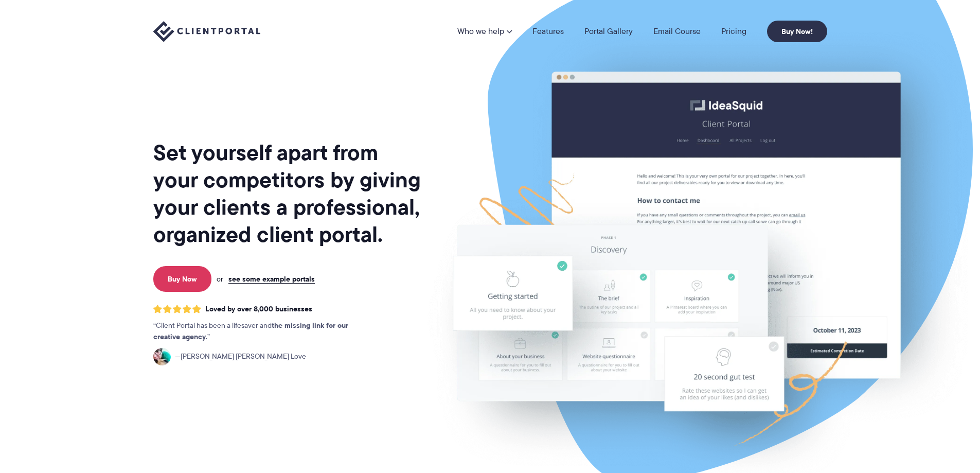 Image resolution: width=980 pixels, height=473 pixels. What do you see at coordinates (797, 32) in the screenshot?
I see `a: Buy Now!` at bounding box center [797, 32].